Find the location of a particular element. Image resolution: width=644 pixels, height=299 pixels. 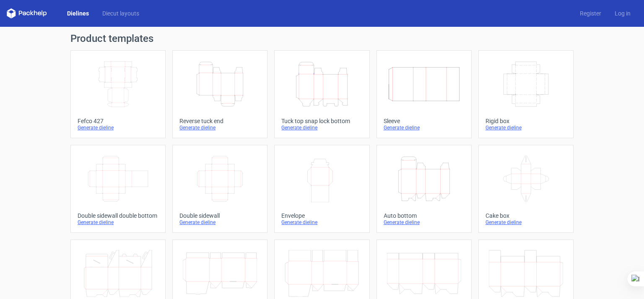

div: Double sidewall is located at coordinates (220, 216).